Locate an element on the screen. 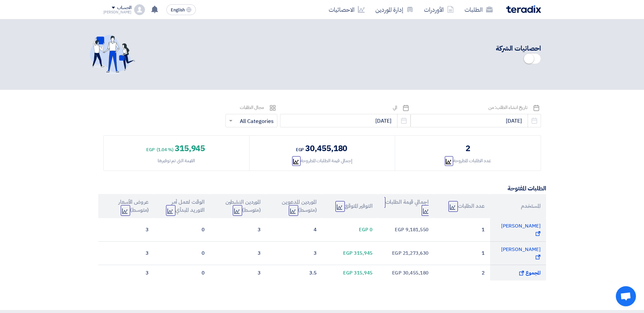  span: (1.04 %) is located at coordinates (165, 150).